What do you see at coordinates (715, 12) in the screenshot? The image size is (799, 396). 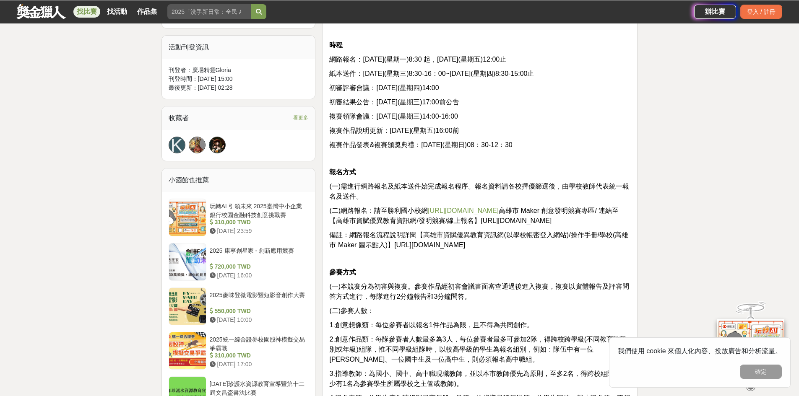 I see `div: 辦比賽` at bounding box center [715, 12].